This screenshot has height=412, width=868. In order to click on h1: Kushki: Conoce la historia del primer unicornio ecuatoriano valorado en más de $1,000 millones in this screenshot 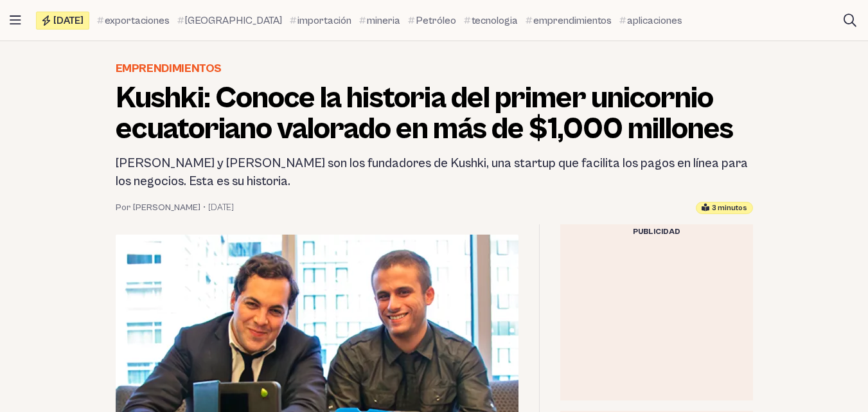, I will do `click(434, 114)`.